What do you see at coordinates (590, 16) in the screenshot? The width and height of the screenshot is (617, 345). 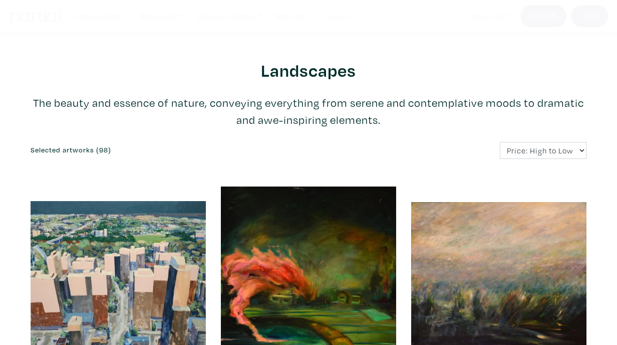 I see `a: Join` at bounding box center [590, 16].